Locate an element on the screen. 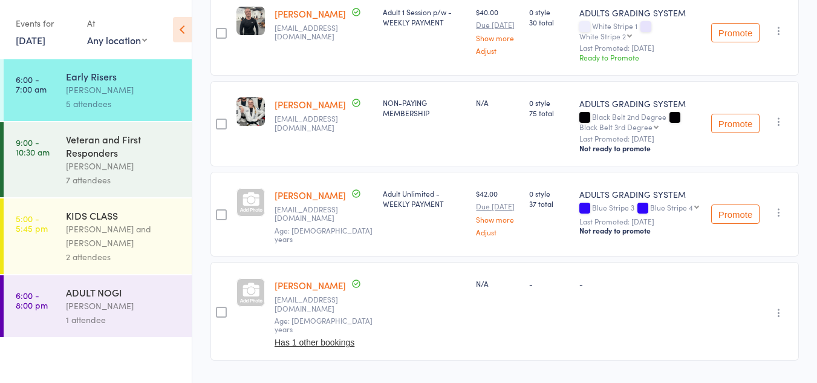  div: White Stripe 2 is located at coordinates (602, 36).